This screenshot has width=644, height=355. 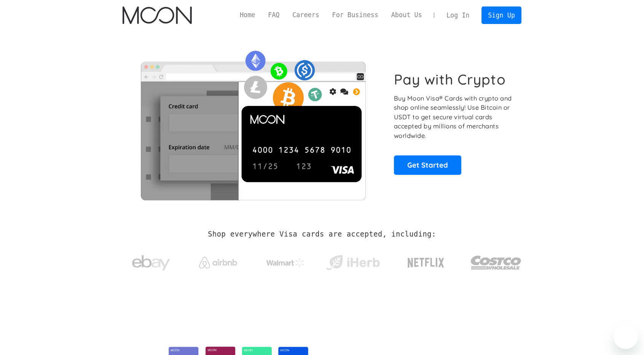 I want to click on img: ebay, so click(x=151, y=262).